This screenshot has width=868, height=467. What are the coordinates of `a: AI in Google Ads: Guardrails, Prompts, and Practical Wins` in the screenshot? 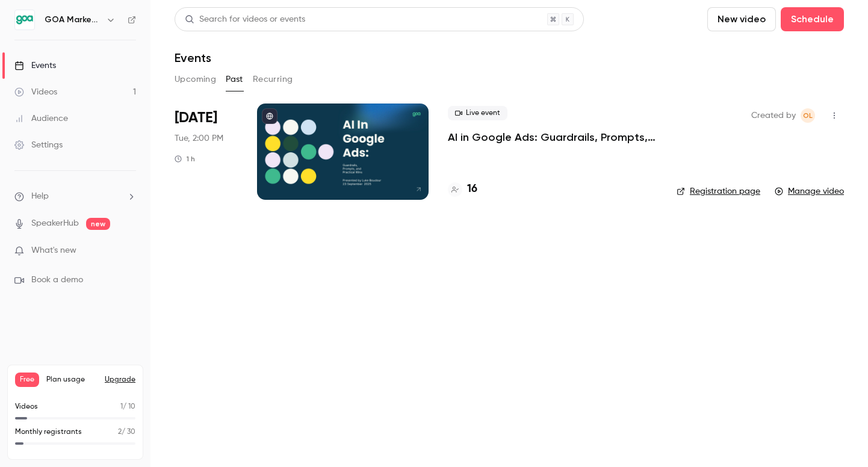 It's located at (553, 137).